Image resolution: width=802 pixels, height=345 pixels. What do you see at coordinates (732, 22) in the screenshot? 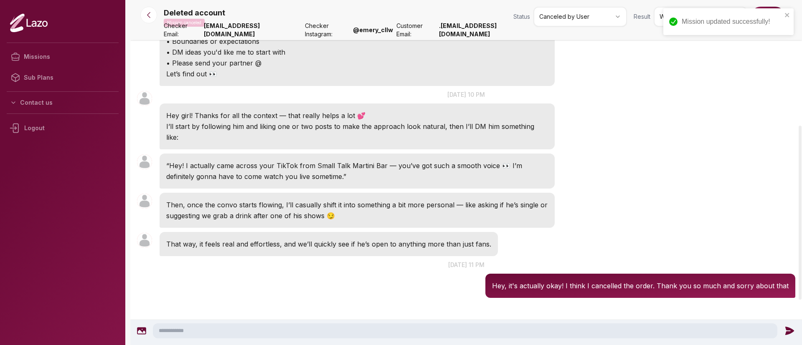
I see `div: Mission updated successfully!` at bounding box center [732, 22].